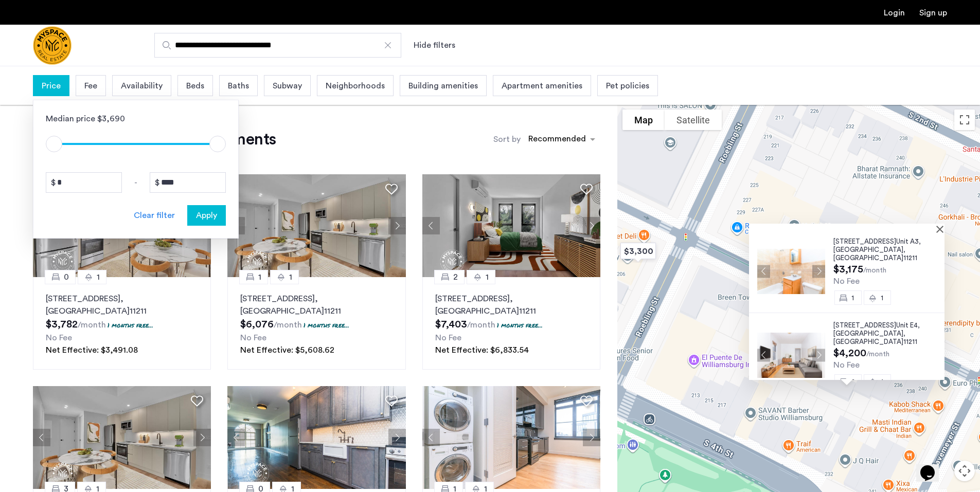 The image size is (980, 492). What do you see at coordinates (91, 86) in the screenshot?
I see `span: Fee` at bounding box center [91, 86].